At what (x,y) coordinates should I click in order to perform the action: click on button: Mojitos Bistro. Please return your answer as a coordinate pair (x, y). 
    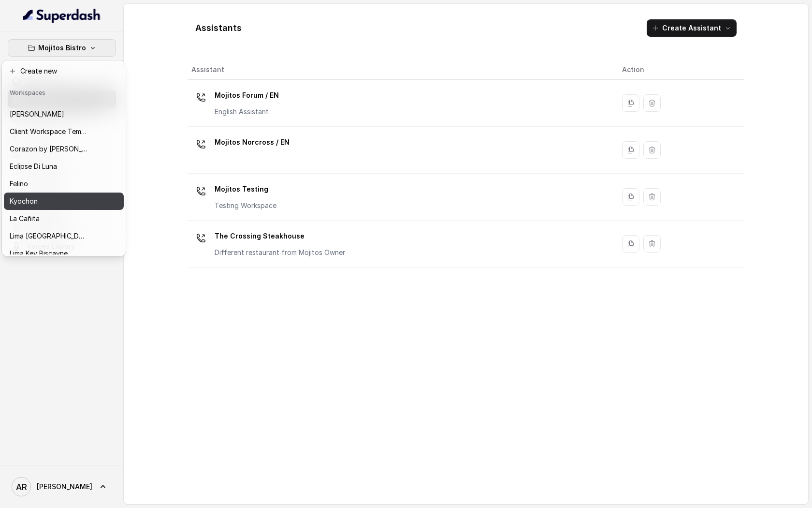
    Looking at the image, I should click on (62, 48).